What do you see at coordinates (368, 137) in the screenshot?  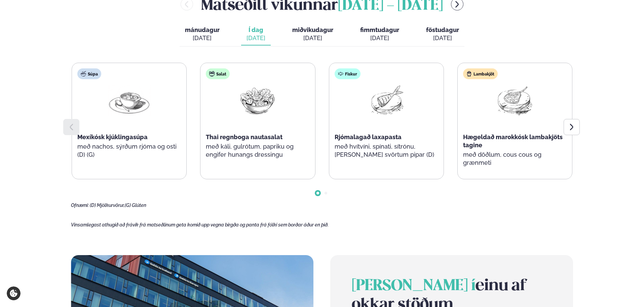 I see `span: Rjómalagað laxapasta` at bounding box center [368, 137].